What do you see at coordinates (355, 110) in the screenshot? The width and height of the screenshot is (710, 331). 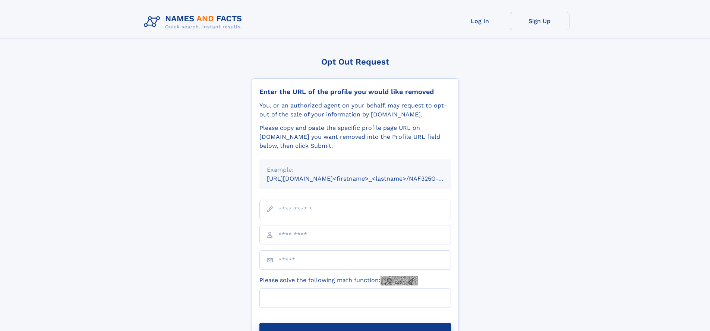 I see `div: You, or an authorized agent on your behalf, may request to opt-out of the sale of your informatio...` at bounding box center [355, 110].